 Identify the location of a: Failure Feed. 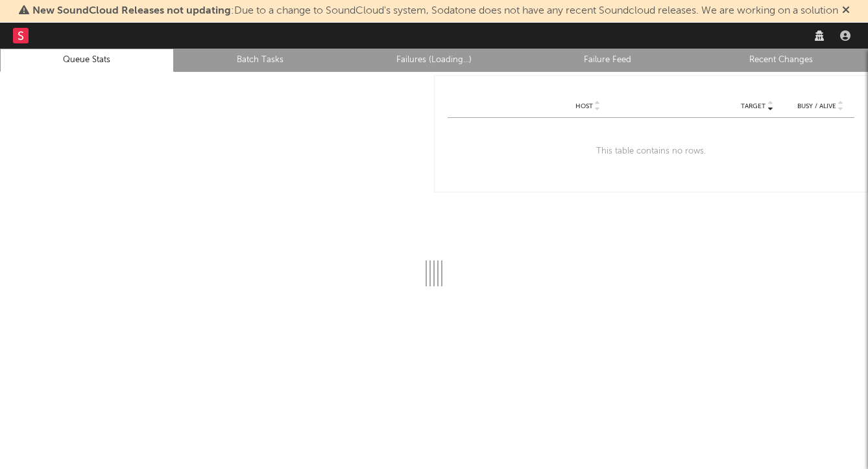
(608, 60).